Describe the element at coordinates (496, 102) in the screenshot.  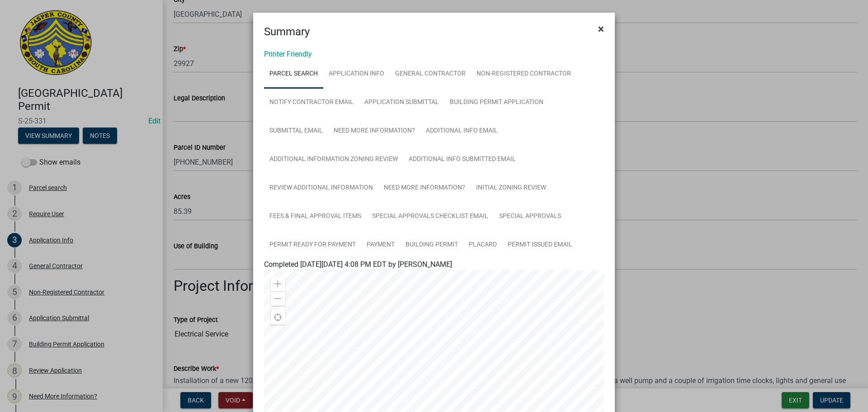
I see `a: Building Permit Application` at that location.